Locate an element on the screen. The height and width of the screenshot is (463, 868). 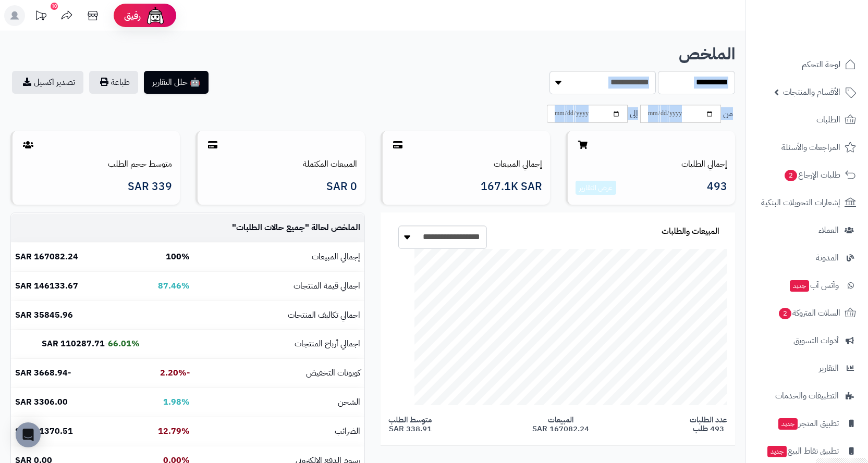
span: 0 SAR is located at coordinates (341, 187).